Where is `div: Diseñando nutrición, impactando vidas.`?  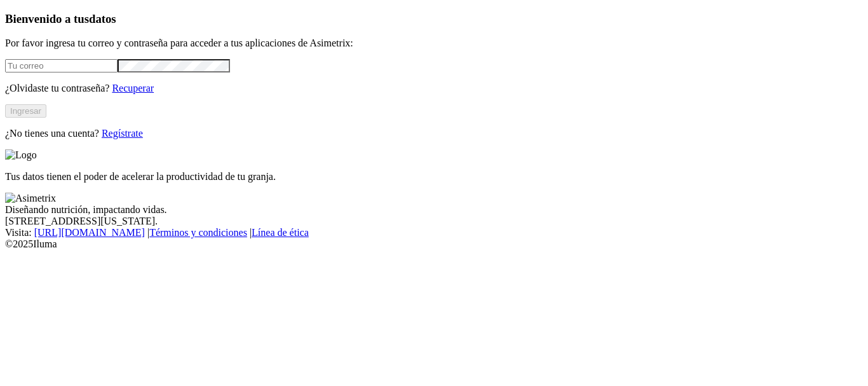
div: Diseñando nutrición, impactando vidas. is located at coordinates (434, 210).